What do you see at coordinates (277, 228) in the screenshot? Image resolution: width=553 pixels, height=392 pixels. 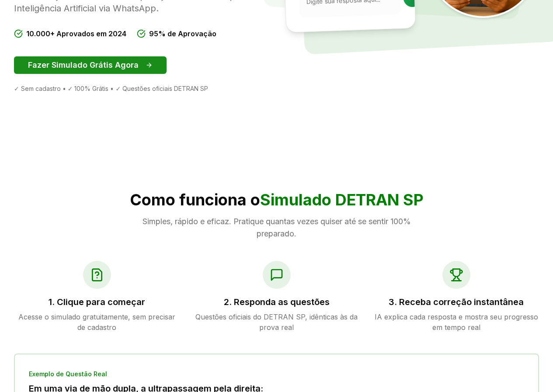 I see `p: Simples, rápido e eficaz. Pratique quantas vezes quiser até se sentir 100% preparado.` at bounding box center [277, 228].